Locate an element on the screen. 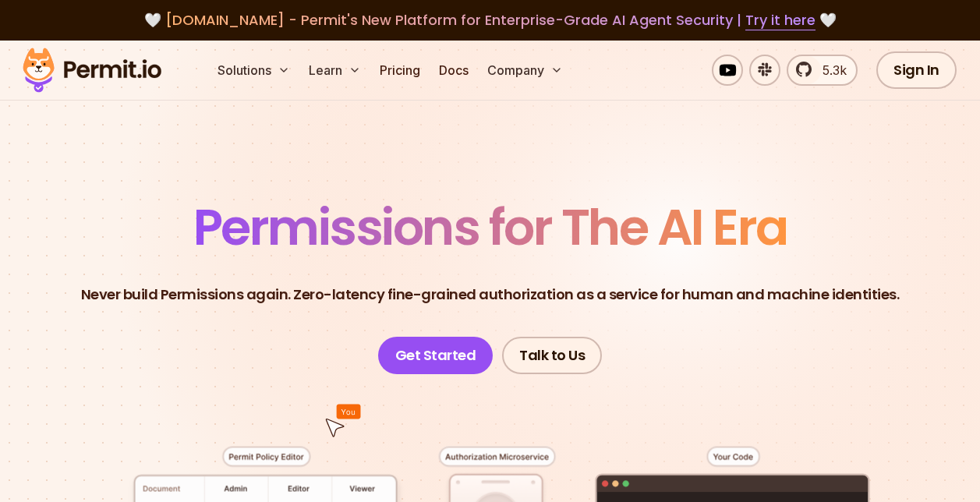  img: Permit logo is located at coordinates (92, 70).